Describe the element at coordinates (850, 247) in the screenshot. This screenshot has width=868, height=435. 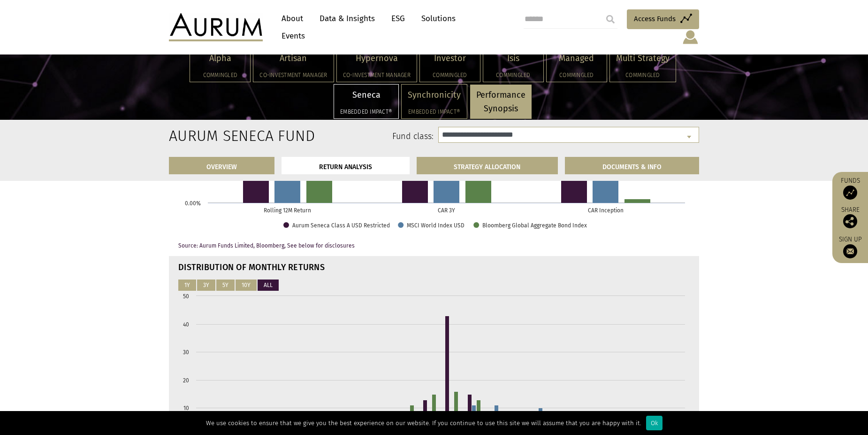
I see `a: Sign up` at that location.